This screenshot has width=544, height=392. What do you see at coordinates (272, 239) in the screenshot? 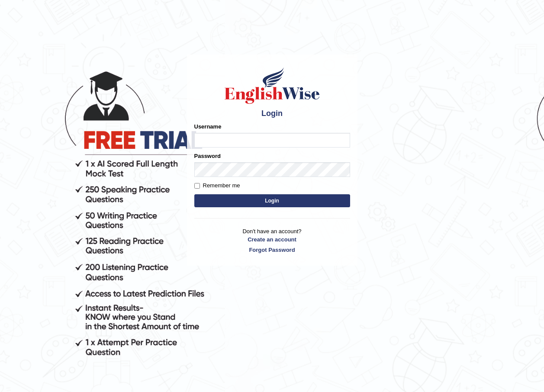
I see `a: Create an account` at bounding box center [272, 239].